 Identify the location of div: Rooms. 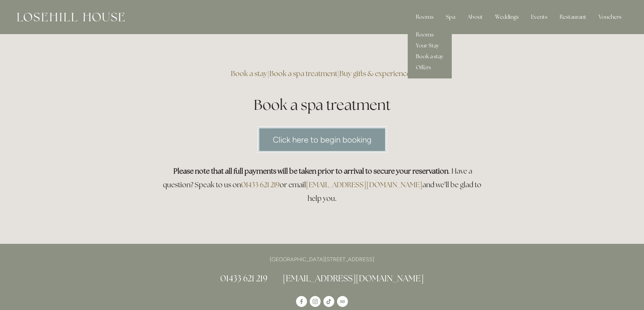
(424, 17).